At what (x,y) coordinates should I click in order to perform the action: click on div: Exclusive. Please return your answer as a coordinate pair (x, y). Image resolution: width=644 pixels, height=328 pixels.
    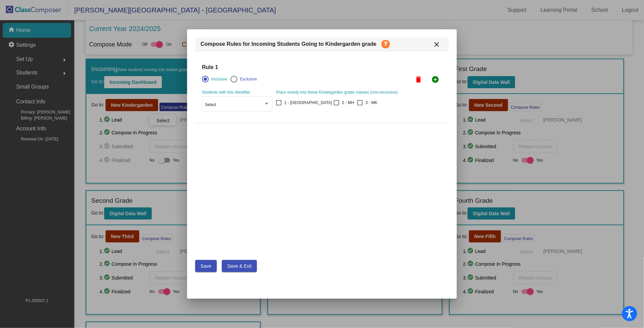
    Looking at the image, I should click on (247, 79).